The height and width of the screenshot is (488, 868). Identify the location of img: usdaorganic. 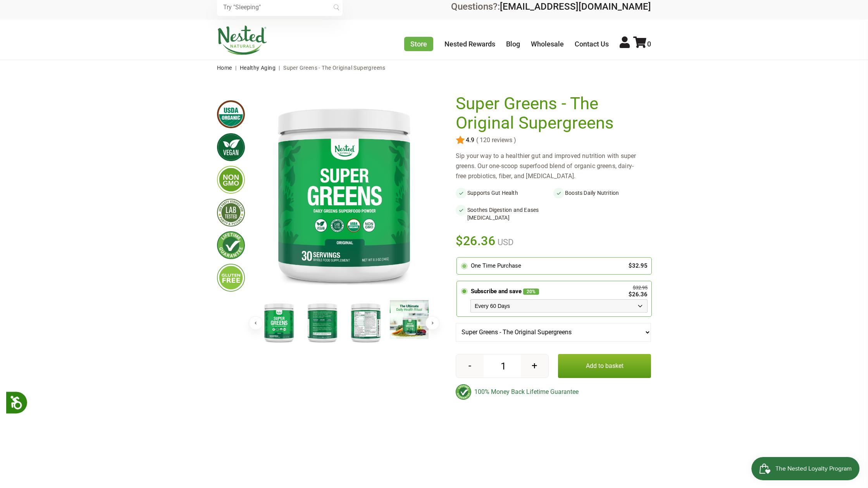
(231, 115).